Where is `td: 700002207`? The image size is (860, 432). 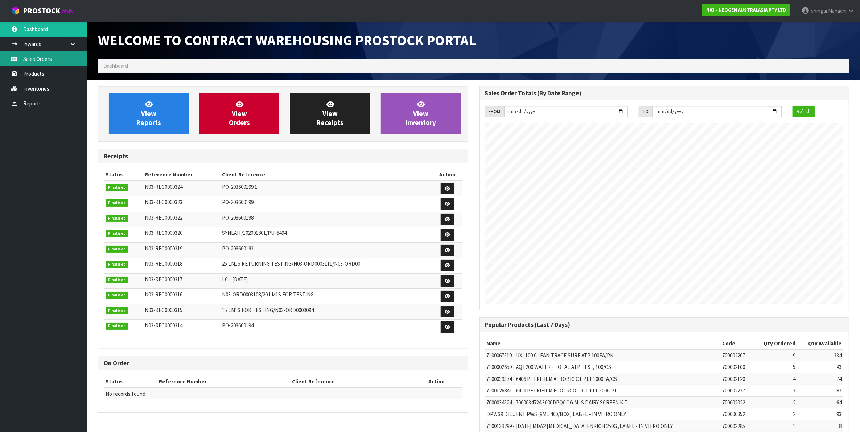
td: 700002207 is located at coordinates (736, 355).